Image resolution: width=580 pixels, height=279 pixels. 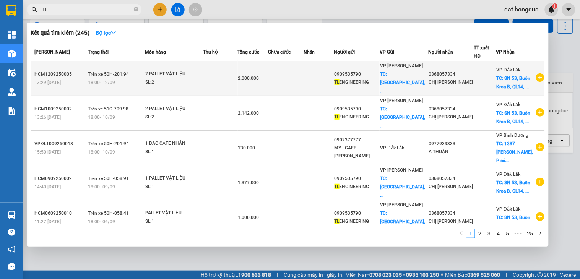 I want to click on button: right, so click(x=541, y=234).